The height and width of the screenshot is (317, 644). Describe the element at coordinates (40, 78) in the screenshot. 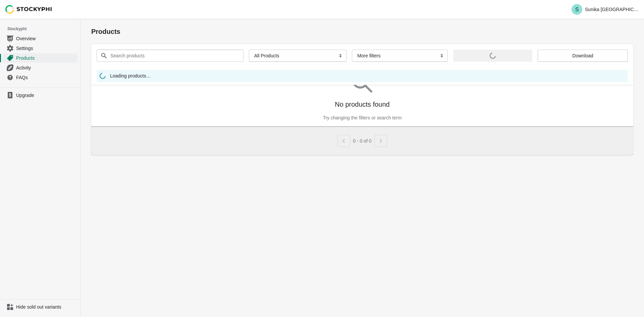

I see `a: FAQs` at that location.